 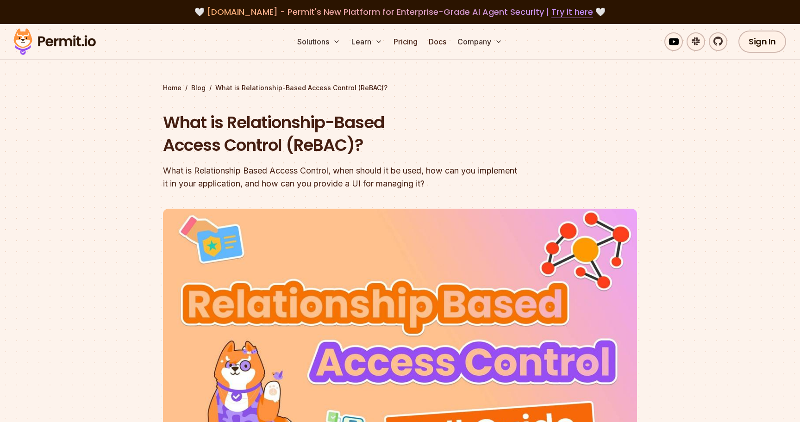 What do you see at coordinates (198, 88) in the screenshot?
I see `a: Blog` at bounding box center [198, 88].